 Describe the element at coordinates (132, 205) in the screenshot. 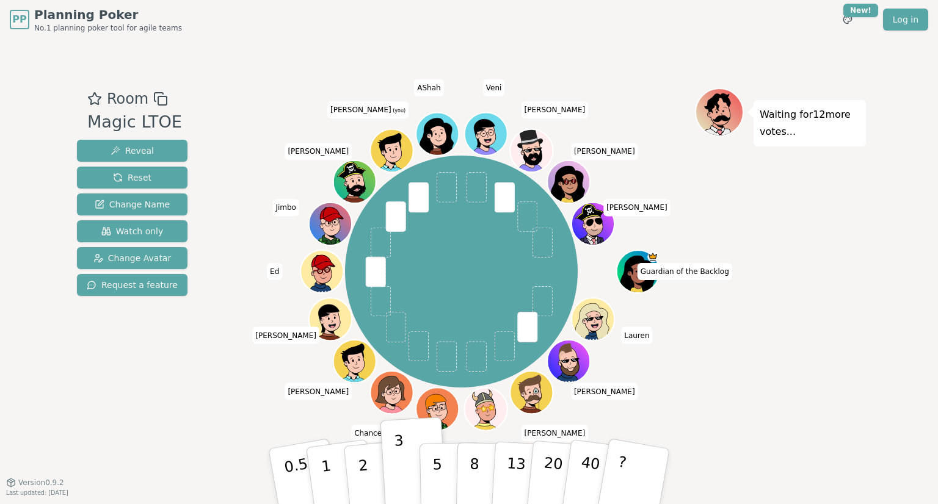

I see `span: Change Name` at that location.